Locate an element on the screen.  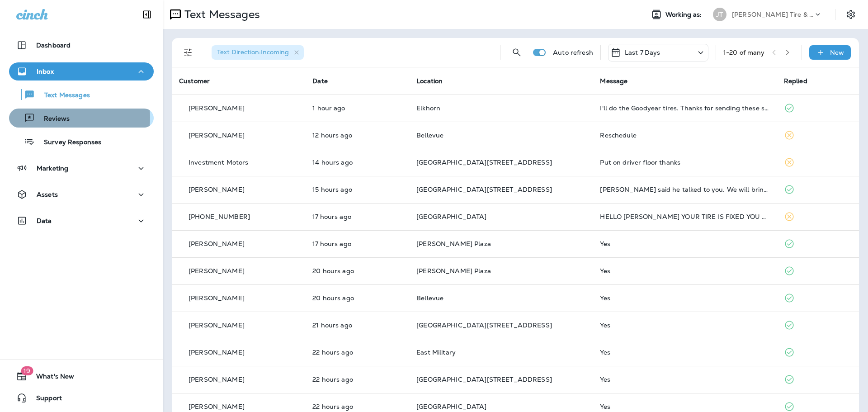
p: Inbox is located at coordinates (45, 71).